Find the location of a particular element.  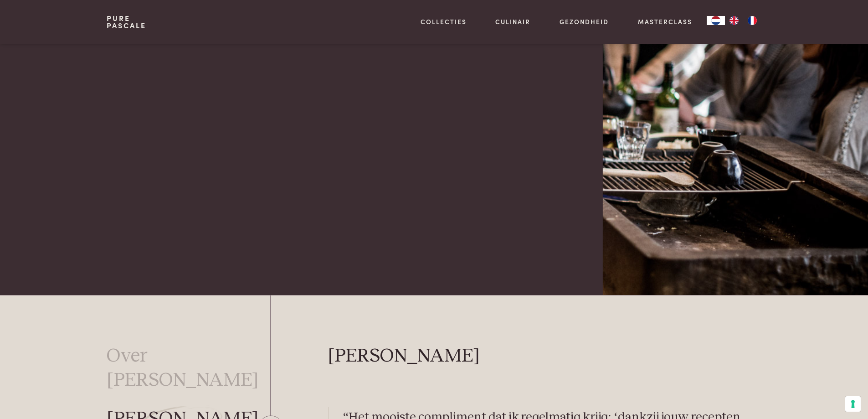

a: NL is located at coordinates (715, 21).